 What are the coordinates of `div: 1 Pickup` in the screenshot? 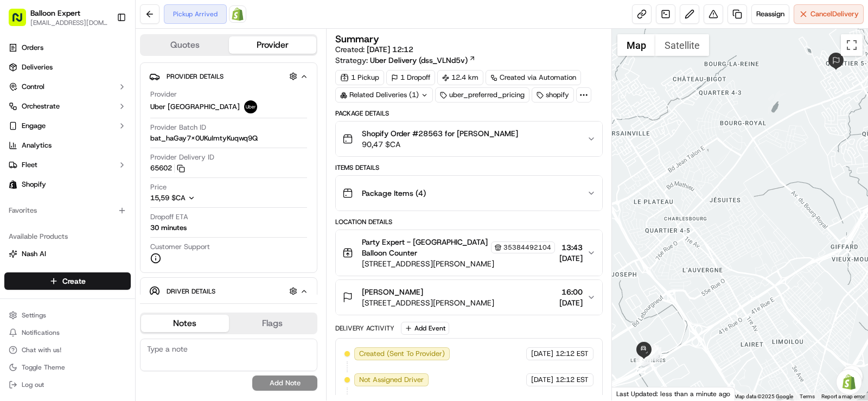 It's located at (360, 77).